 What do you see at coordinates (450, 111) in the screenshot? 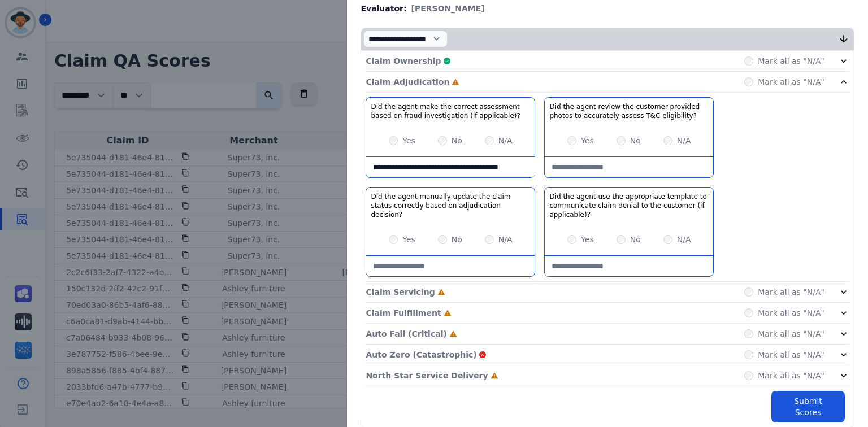
I see `h3: Did the agent make the correct assessment based on fraud investigation (if applicable)?` at bounding box center [450, 111].